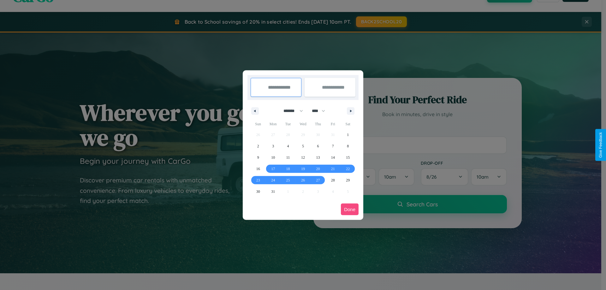 The width and height of the screenshot is (606, 290). What do you see at coordinates (258, 180) in the screenshot?
I see `button: 23` at bounding box center [258, 180].